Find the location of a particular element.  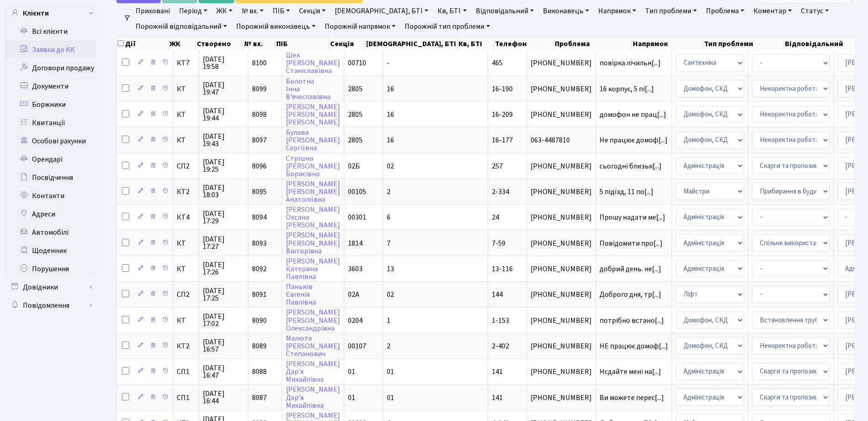

a: Коментар is located at coordinates (772, 11).